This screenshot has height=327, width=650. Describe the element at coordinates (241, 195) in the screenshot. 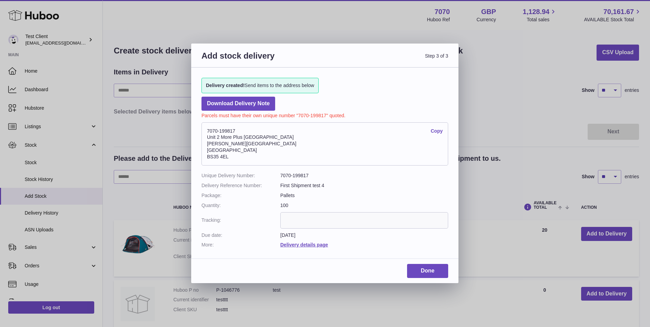

I see `dt: Package:` at that location.